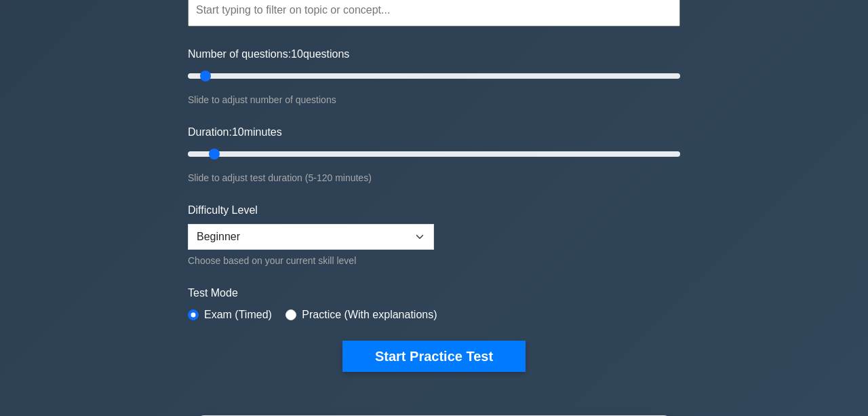 This screenshot has height=416, width=868. Describe the element at coordinates (434, 293) in the screenshot. I see `label: Test Mode` at that location.